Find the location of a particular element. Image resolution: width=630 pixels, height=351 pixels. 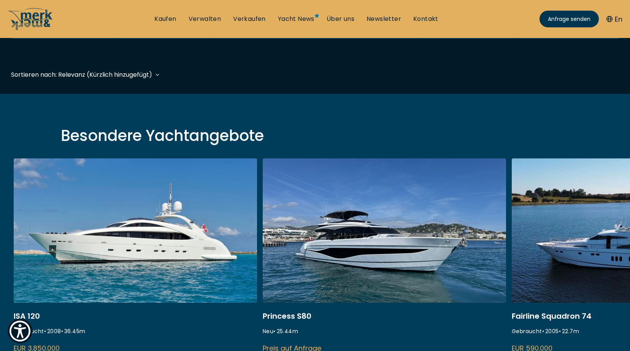

a: Kontakt is located at coordinates (426, 19).